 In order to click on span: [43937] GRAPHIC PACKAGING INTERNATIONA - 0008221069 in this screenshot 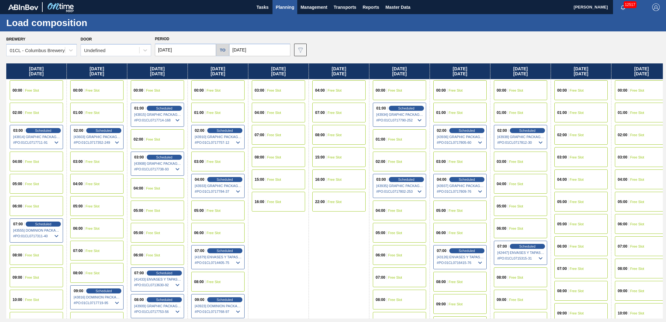, I will do `click(460, 186)`.